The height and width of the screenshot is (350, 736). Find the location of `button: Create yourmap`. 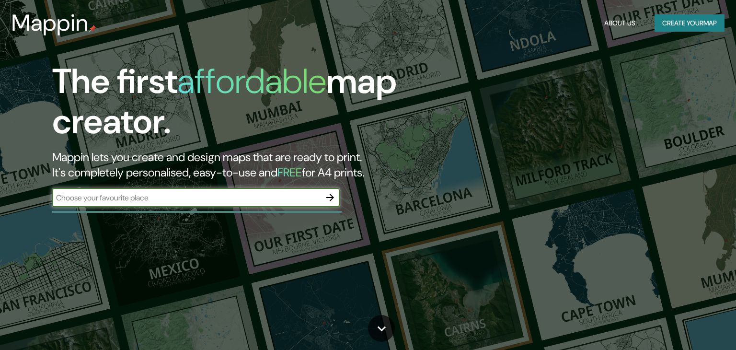

button: Create yourmap is located at coordinates (689, 23).